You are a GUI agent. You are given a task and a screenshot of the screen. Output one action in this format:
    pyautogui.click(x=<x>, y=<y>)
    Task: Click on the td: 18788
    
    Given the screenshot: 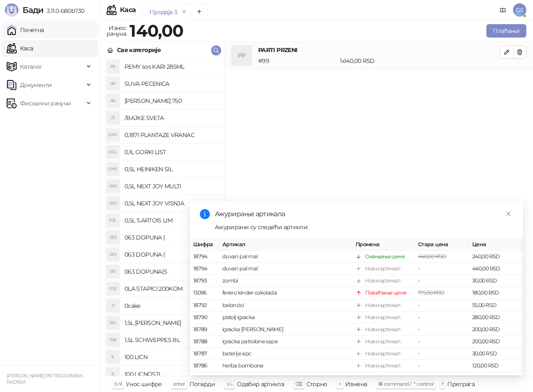 What is the action you would take?
    pyautogui.click(x=204, y=341)
    